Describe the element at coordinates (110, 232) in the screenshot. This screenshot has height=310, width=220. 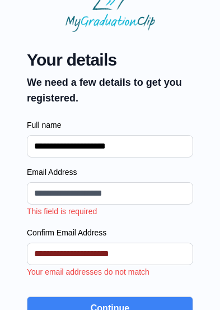
I see `label: Confirm Email Address` at that location.